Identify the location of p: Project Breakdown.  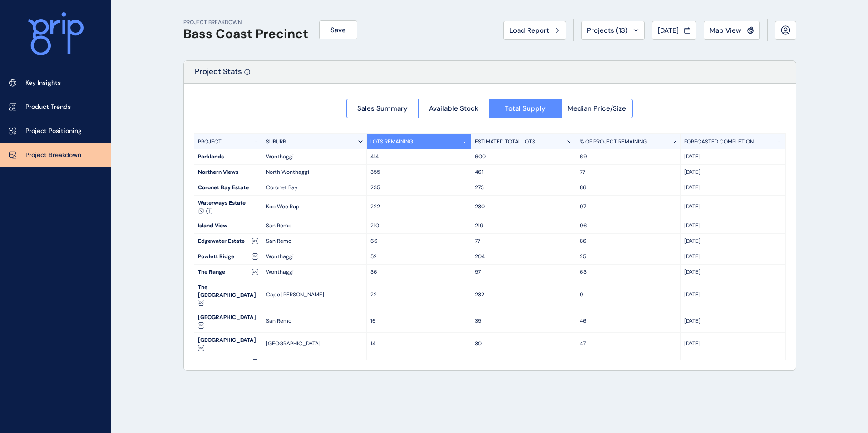
(53, 155).